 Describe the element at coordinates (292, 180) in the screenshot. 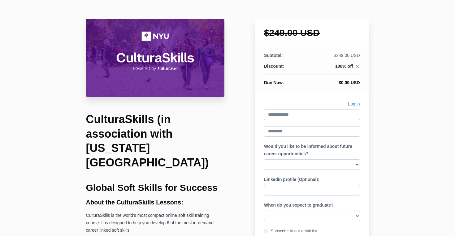

I see `label: Linkedin profile (Optional):` at that location.